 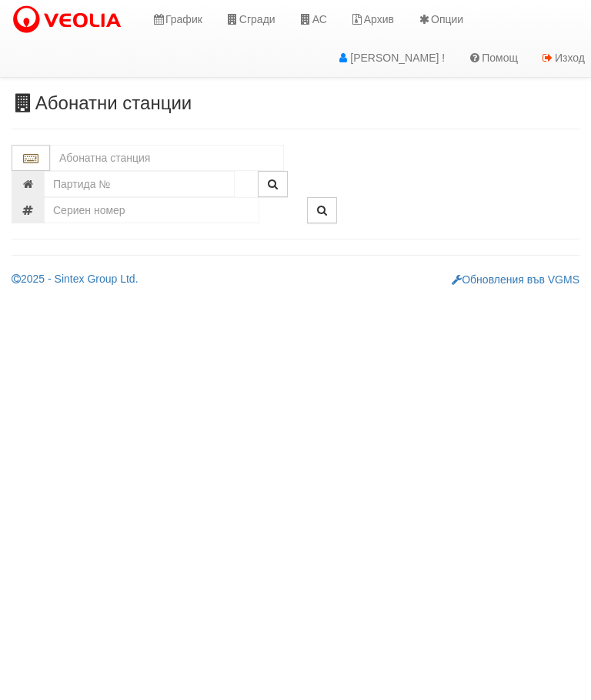 What do you see at coordinates (75, 279) in the screenshot?
I see `a: 2025 - Sintex Group Ltd.` at bounding box center [75, 279].